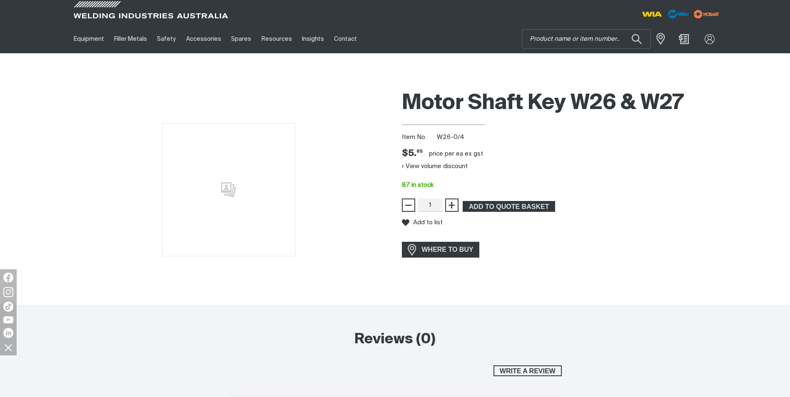 The width and height of the screenshot is (790, 397). I want to click on span: Write a review, so click(528, 371).